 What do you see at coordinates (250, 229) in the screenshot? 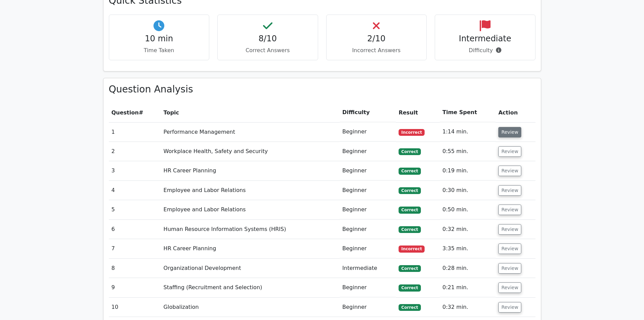
I see `td: Human Resource Information Systems (HRIS)` at bounding box center [250, 229].